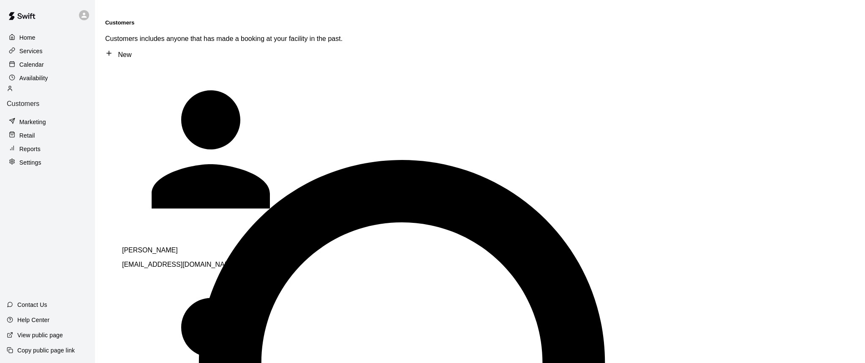 Image resolution: width=865 pixels, height=363 pixels. I want to click on a: Customers, so click(47, 100).